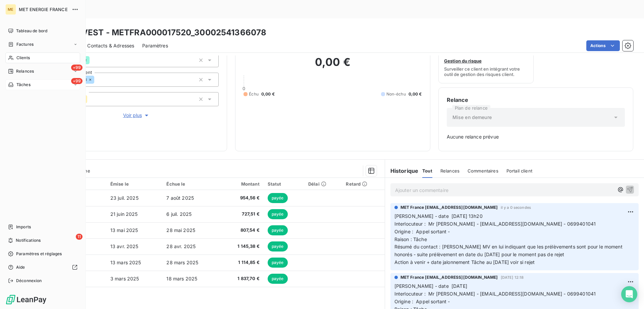 Image resolution: width=644 pixels, height=309 pixels. Describe the element at coordinates (43, 71) in the screenshot. I see `a: +99Relances` at that location.